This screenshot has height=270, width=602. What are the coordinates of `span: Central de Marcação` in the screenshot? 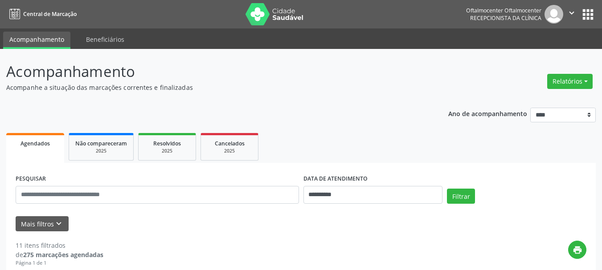 It's located at (50, 14).